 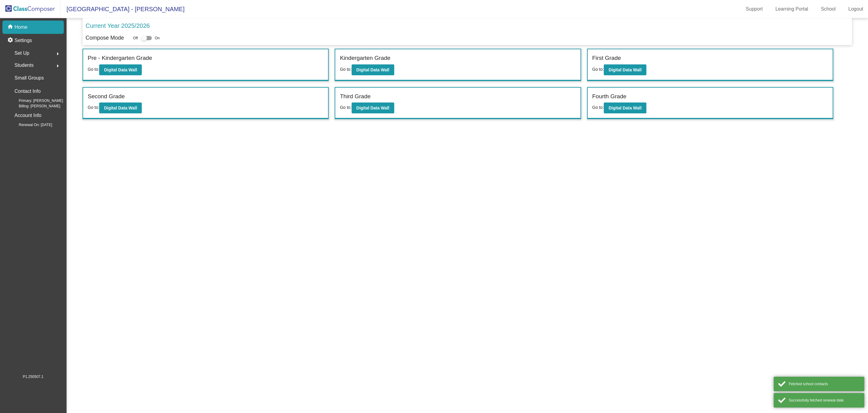 What do you see at coordinates (106, 96) in the screenshot?
I see `label: Second Grade` at bounding box center [106, 96].